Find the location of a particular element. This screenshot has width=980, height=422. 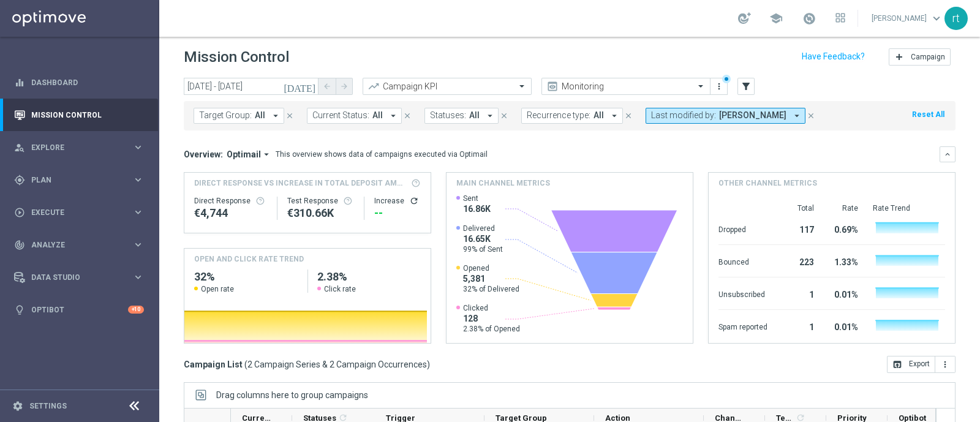

div: €4,744 is located at coordinates (230, 213).